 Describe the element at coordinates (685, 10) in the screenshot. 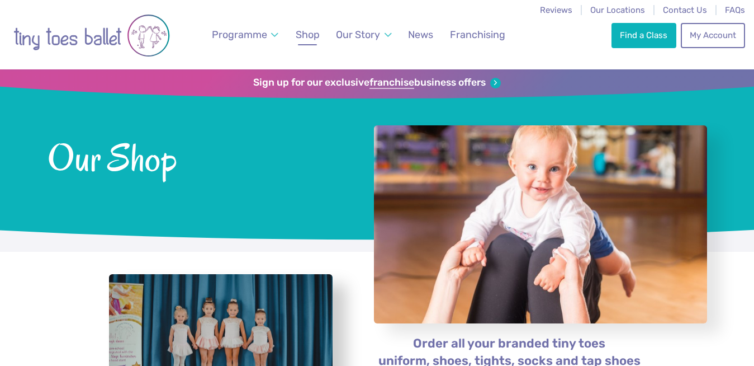

I see `span: Contact Us` at that location.